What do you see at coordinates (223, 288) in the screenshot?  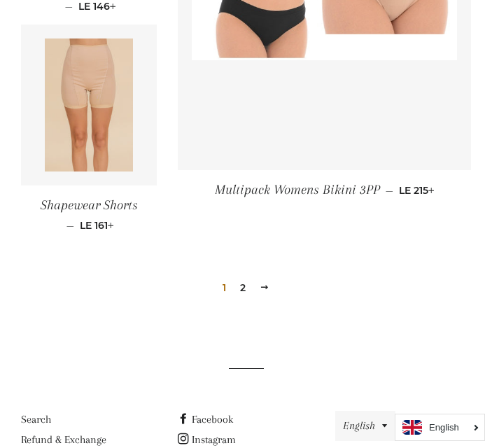 I see `span: 1` at bounding box center [223, 288].